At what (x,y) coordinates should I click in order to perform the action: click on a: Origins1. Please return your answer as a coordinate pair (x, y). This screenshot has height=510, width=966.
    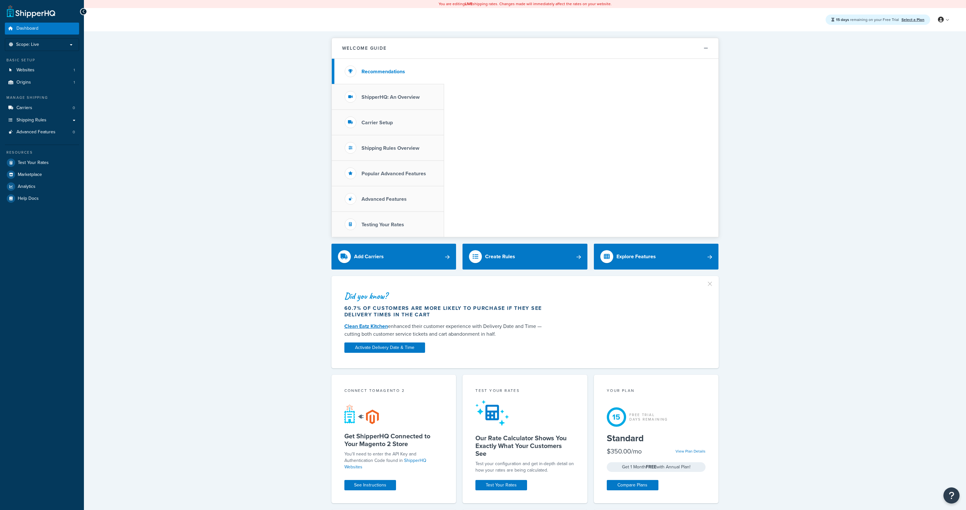
    Looking at the image, I should click on (42, 82).